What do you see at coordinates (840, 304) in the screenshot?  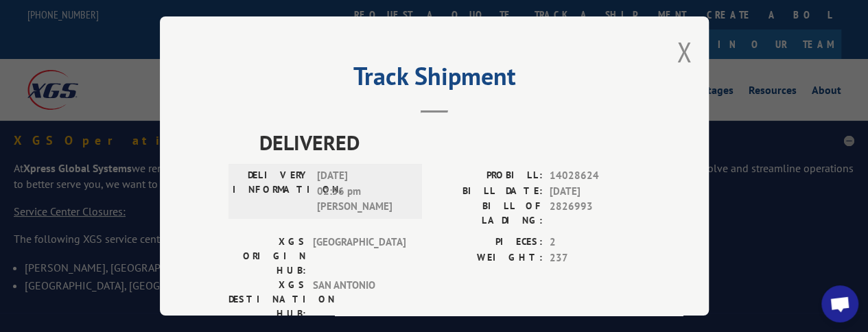 I see `a: Open chat` at bounding box center [840, 304].